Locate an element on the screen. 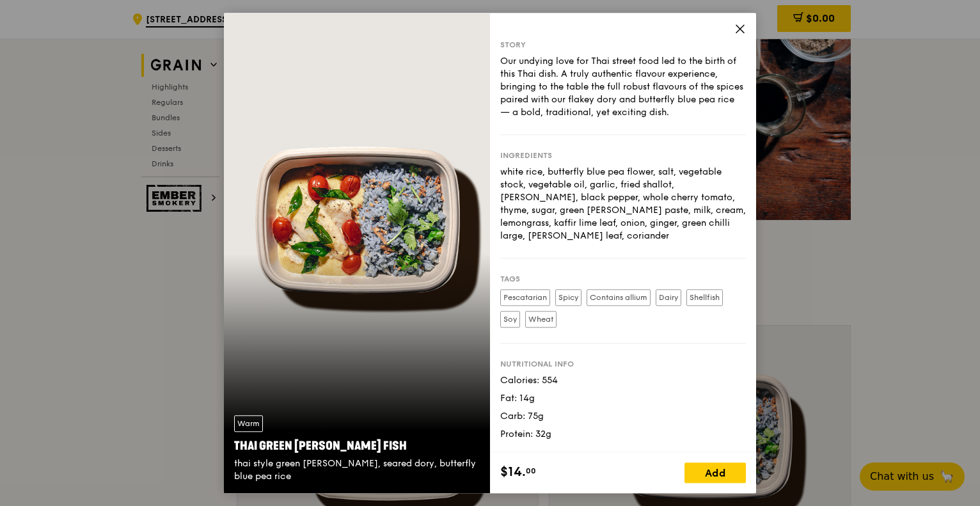  div: Calories: 554 is located at coordinates (623, 381).